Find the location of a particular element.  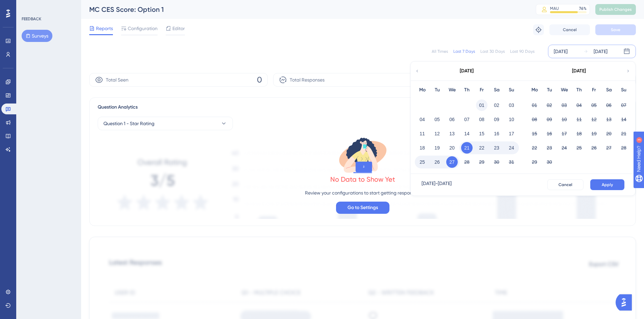

span: Total Responses is located at coordinates (307, 80).